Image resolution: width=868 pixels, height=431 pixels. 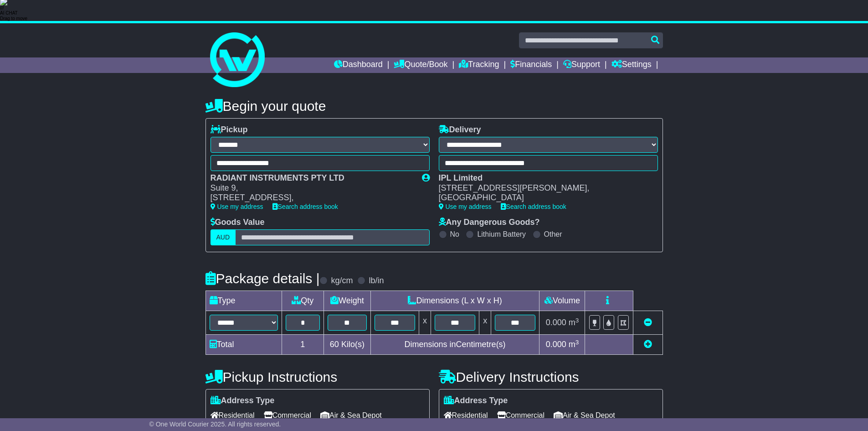 What do you see at coordinates (434, 105) in the screenshot?
I see `h4: Begin your quote` at bounding box center [434, 105].